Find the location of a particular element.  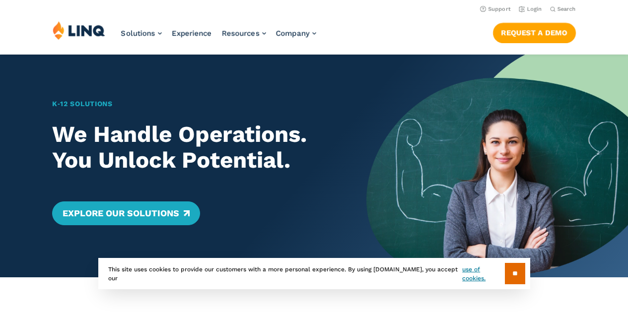

button: Open Search Bar is located at coordinates (563, 9).